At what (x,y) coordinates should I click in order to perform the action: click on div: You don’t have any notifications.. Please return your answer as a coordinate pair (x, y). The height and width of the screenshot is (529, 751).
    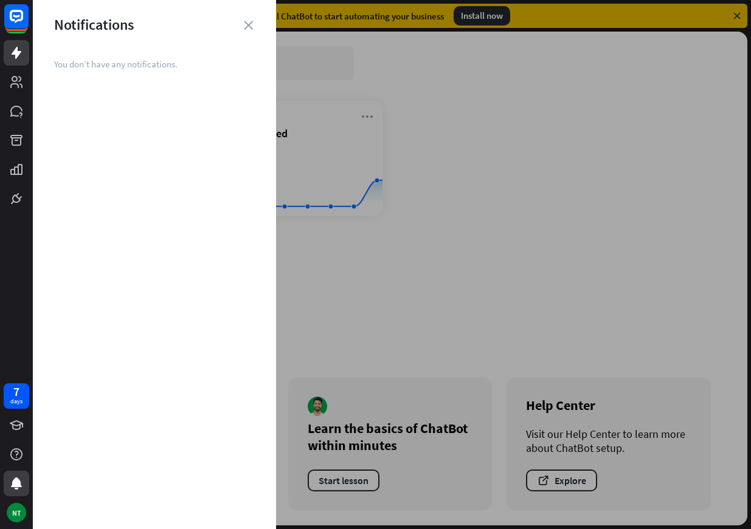
    Looking at the image, I should click on (154, 64).